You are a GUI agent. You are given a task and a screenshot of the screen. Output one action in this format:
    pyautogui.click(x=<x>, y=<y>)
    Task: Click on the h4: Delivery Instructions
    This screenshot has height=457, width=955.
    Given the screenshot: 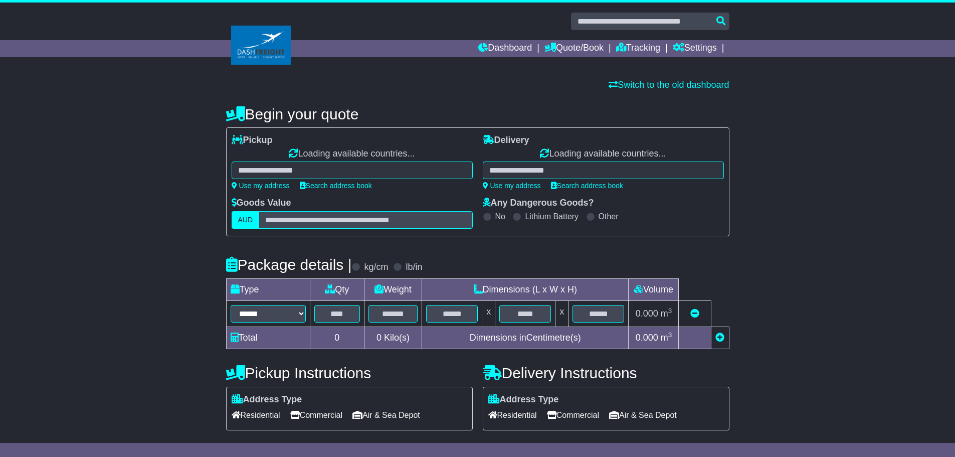 What is the action you would take?
    pyautogui.click(x=606, y=373)
    